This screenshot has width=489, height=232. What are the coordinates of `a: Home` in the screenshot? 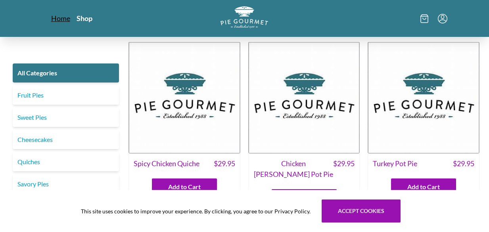 It's located at (61, 18).